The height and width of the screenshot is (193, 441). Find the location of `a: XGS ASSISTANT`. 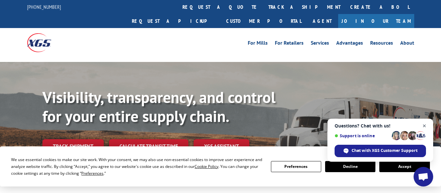

a: XGS ASSISTANT is located at coordinates (221, 146).